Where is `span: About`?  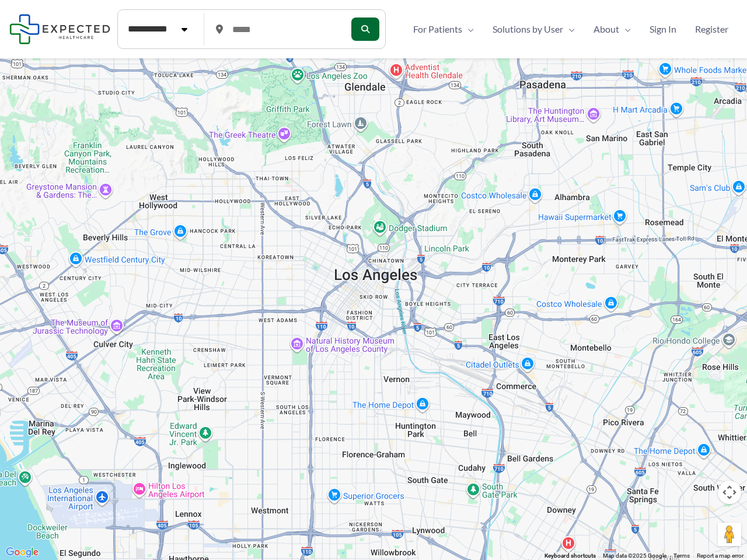
span: About is located at coordinates (606, 29).